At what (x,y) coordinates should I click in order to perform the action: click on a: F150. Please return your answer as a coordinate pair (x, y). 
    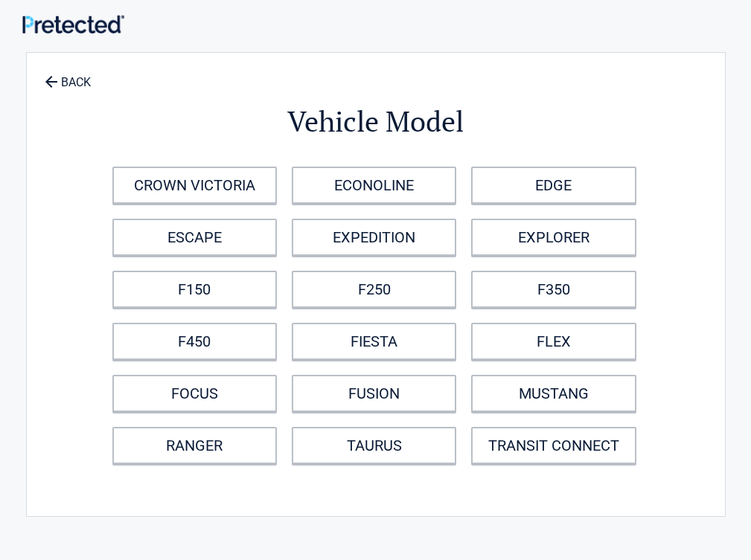
    Looking at the image, I should click on (195, 289).